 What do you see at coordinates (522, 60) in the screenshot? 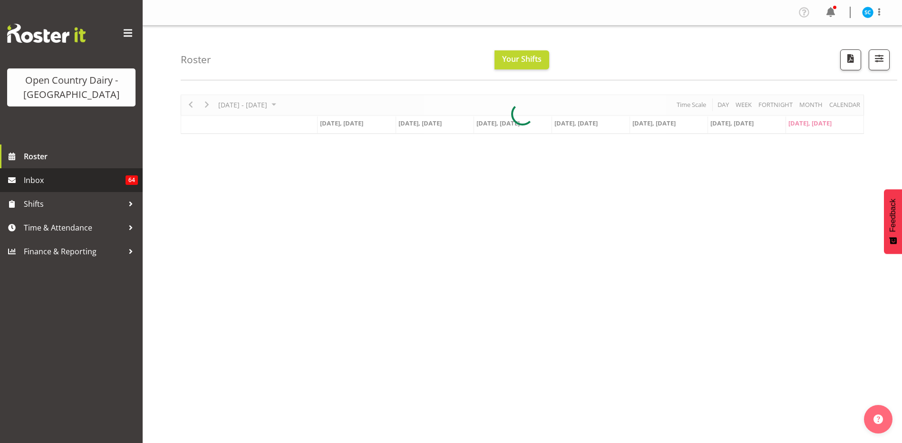
I see `button: Your Shifts` at bounding box center [522, 60].